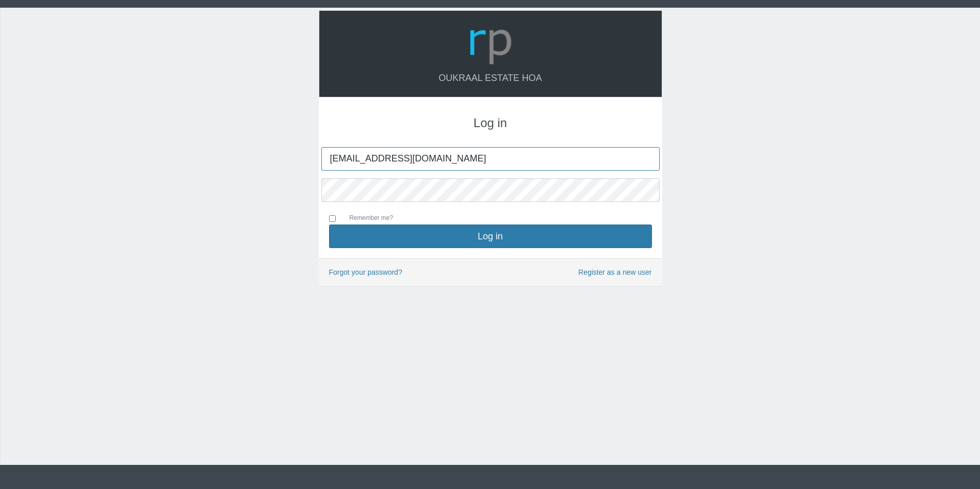  Describe the element at coordinates (365, 272) in the screenshot. I see `a: Forgot your password?` at that location.